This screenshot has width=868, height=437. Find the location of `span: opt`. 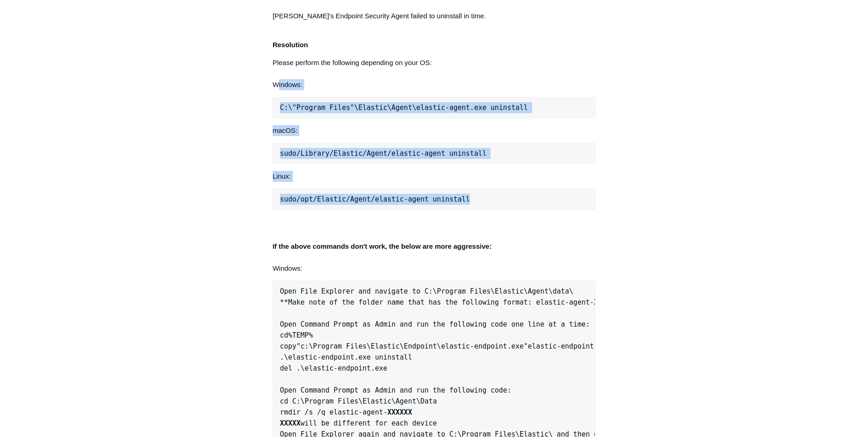

span: opt is located at coordinates (307, 199).